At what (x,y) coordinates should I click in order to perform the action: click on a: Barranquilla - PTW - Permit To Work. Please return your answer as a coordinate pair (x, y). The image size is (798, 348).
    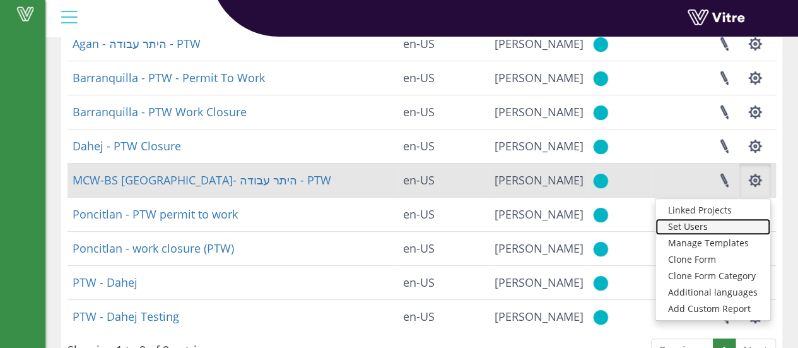
    Looking at the image, I should click on (168, 78).